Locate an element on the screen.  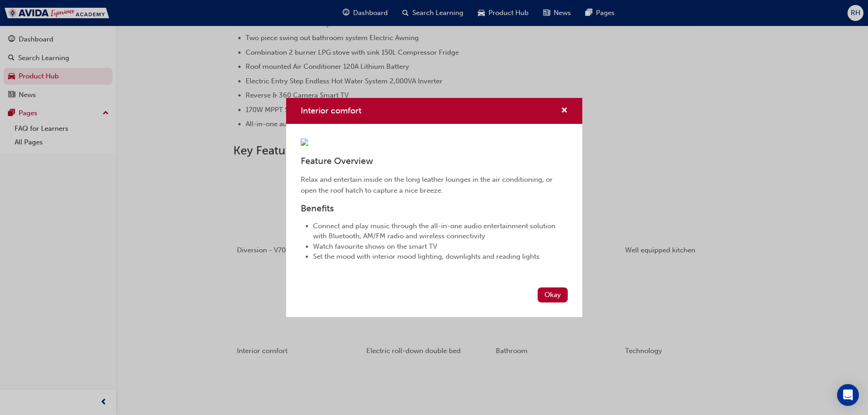
li: Connect and play music through the all-in-one audio entertainment solution with Bluetooth, AM/FM ... is located at coordinates (440, 231).